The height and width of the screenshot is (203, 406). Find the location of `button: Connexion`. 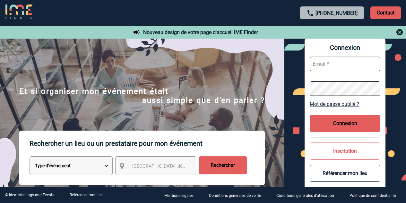

button: Connexion is located at coordinates (345, 123).